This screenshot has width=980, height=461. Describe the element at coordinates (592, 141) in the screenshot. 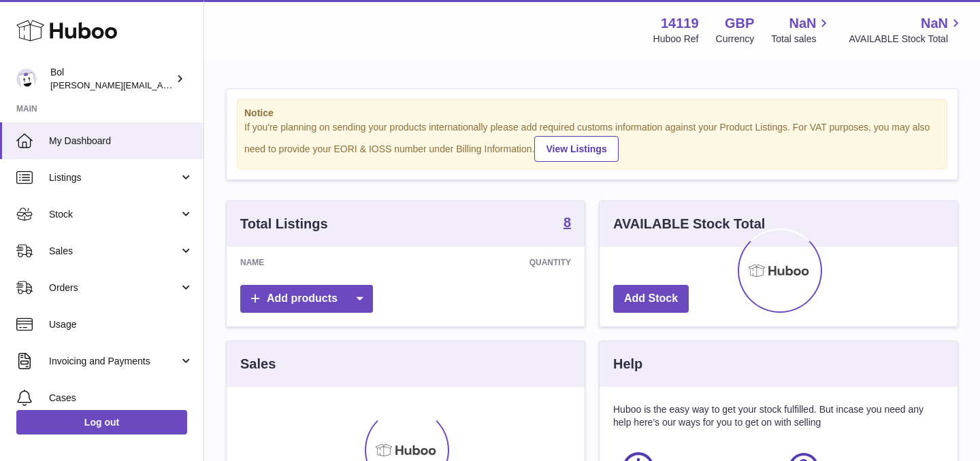

I see `div: If you're planning on sending your products internationally please add required customs informati...` at that location.